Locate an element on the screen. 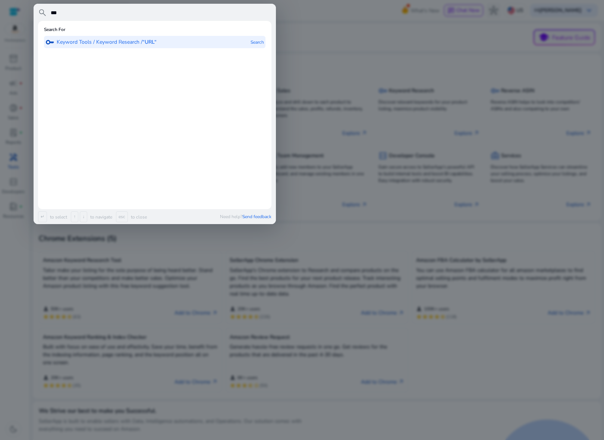 This screenshot has height=440, width=604. b: “URL“ is located at coordinates (150, 42).